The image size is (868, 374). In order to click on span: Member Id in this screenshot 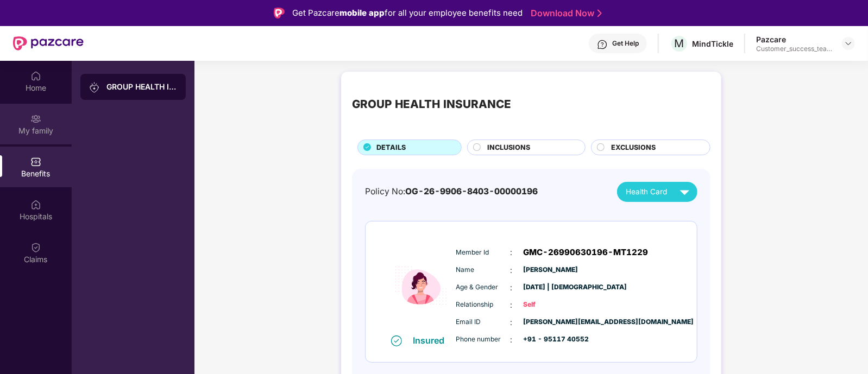, I will do `click(483, 253)`.